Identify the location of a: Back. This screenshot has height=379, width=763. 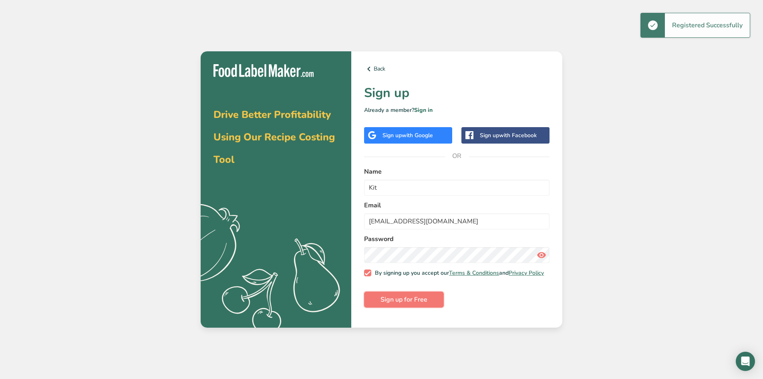
(457, 69).